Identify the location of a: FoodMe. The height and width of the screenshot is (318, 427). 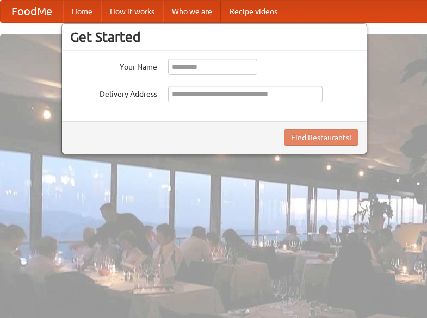
(32, 11).